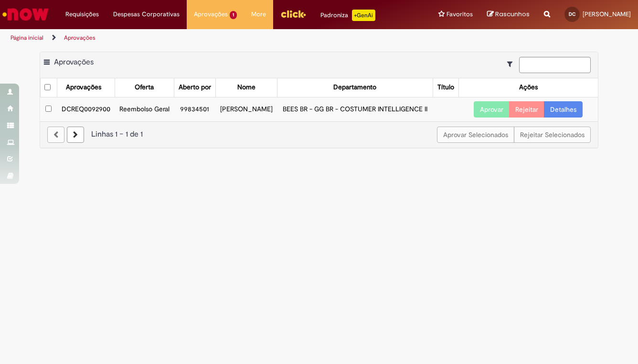 The width and height of the screenshot is (638, 364). Describe the element at coordinates (528, 87) in the screenshot. I see `div: Ações` at that location.